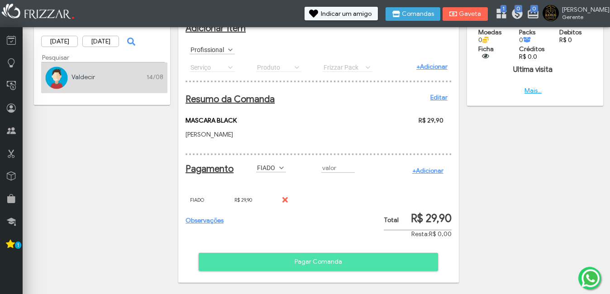  I want to click on span: R$ 0,00, so click(440, 234).